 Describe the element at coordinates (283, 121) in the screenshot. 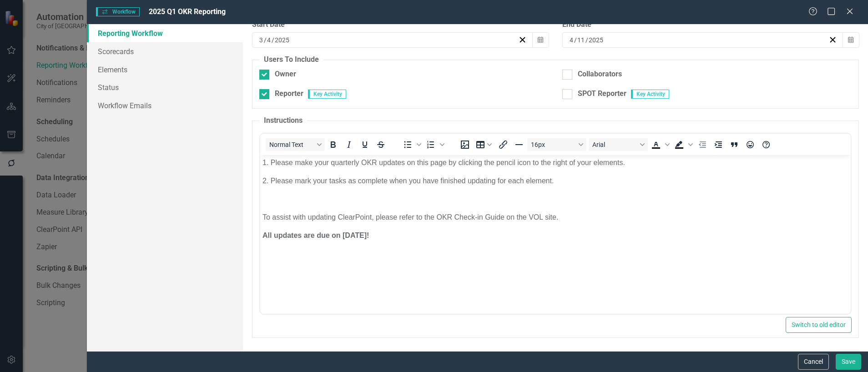

I see `legend: Instructions` at that location.